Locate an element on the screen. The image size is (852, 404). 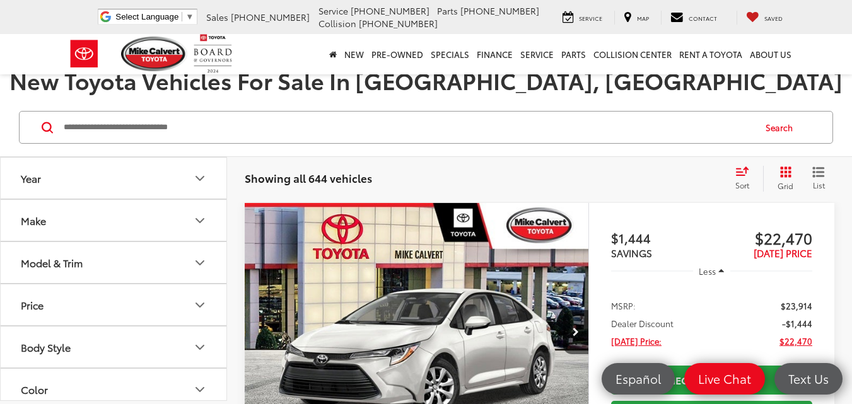
span: $1,444 is located at coordinates (661, 238).